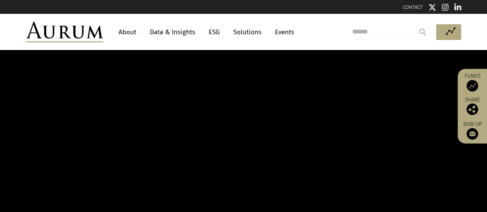  I want to click on a: Solutions, so click(247, 32).